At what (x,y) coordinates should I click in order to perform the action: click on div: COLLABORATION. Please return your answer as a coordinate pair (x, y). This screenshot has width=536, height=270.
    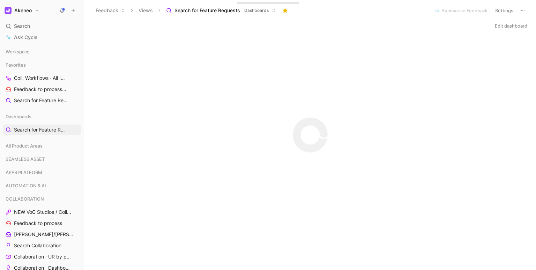
    Looking at the image, I should click on (42, 199).